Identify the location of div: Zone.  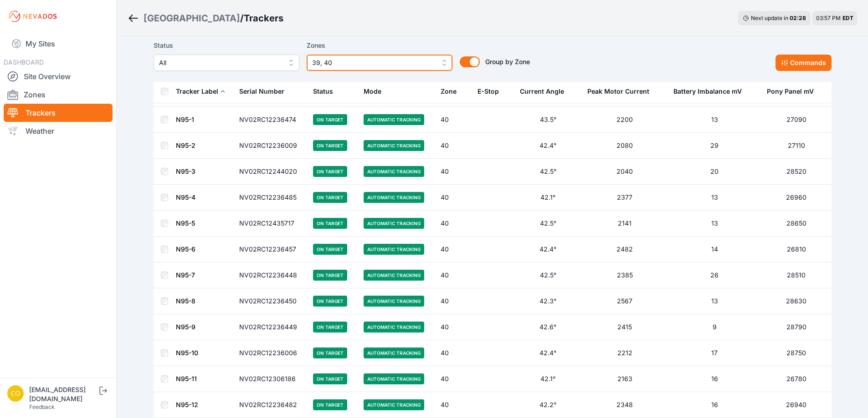
(448, 91).